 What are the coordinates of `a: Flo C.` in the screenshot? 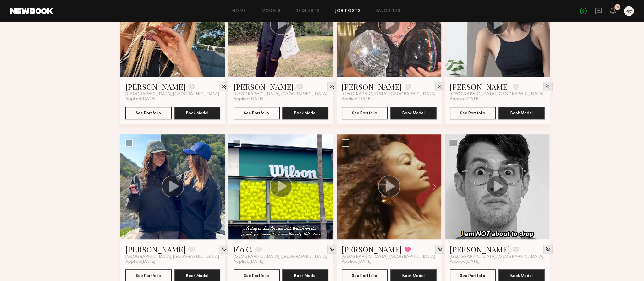 It's located at (243, 249).